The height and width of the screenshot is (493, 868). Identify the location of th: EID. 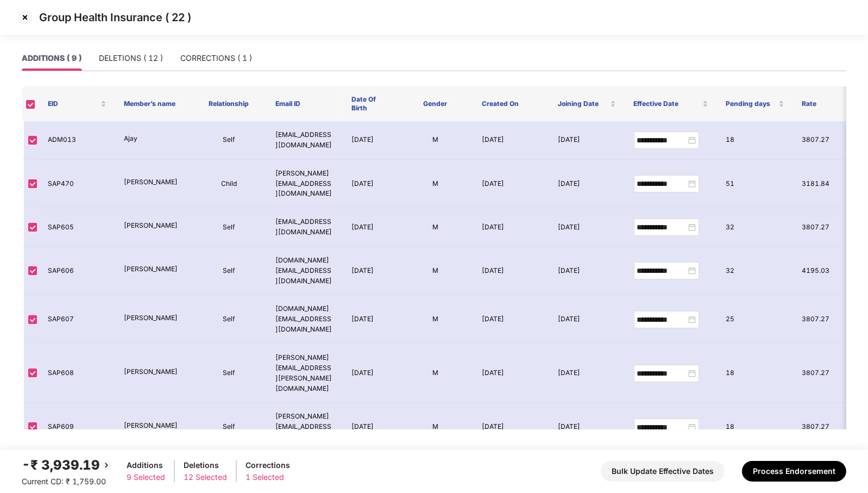
(77, 104).